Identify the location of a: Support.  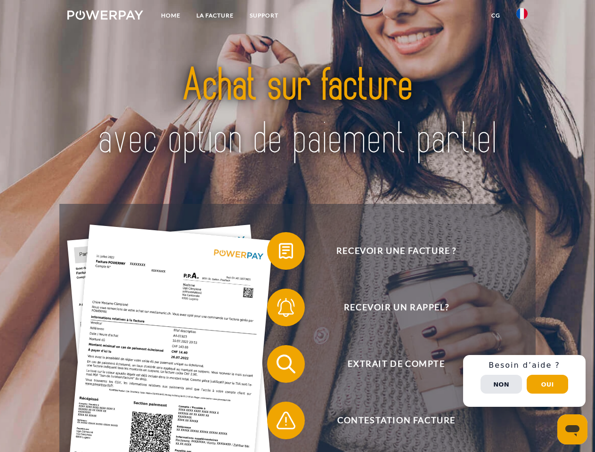
(264, 16).